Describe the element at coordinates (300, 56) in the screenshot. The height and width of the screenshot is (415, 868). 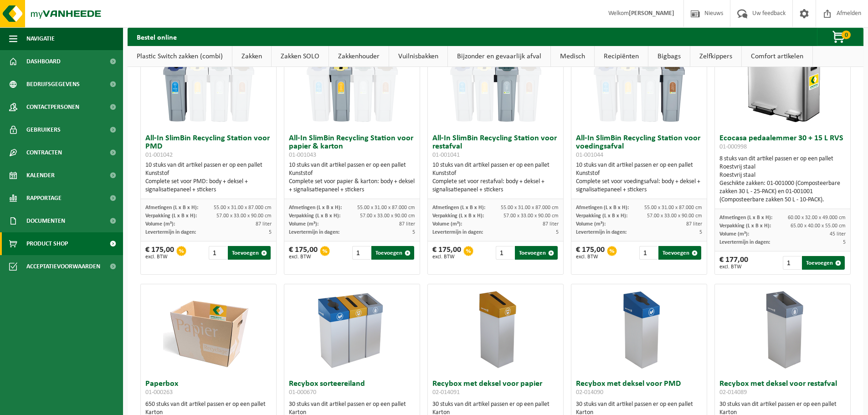
I see `a: Zakken SOLO` at that location.